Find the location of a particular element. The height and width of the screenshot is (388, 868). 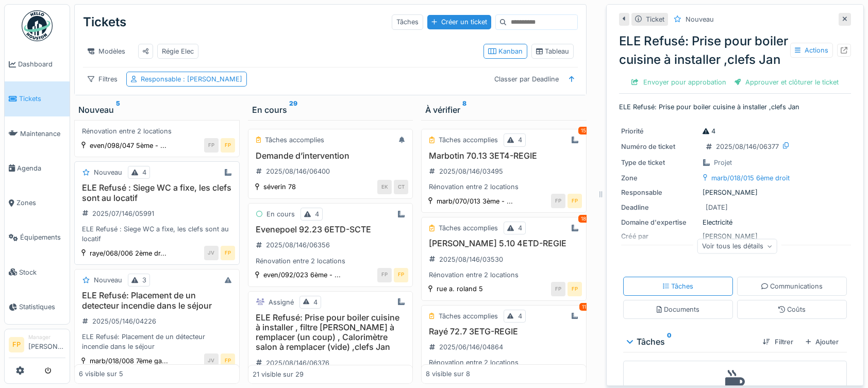

div: 3 is located at coordinates (144, 280).